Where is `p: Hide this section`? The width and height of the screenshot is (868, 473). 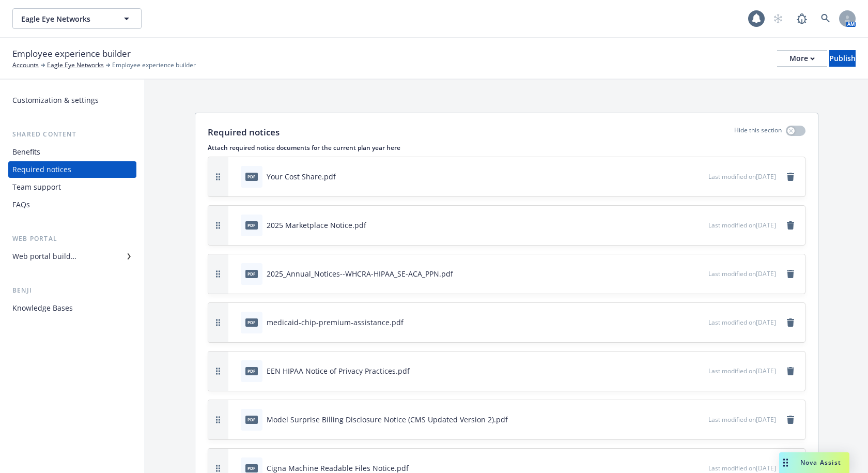 p: Hide this section is located at coordinates (758, 132).